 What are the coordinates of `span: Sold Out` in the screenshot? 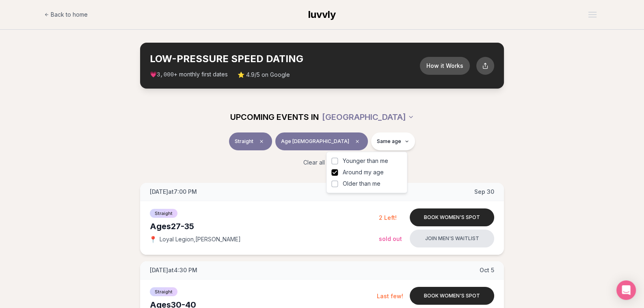 It's located at (390, 239).